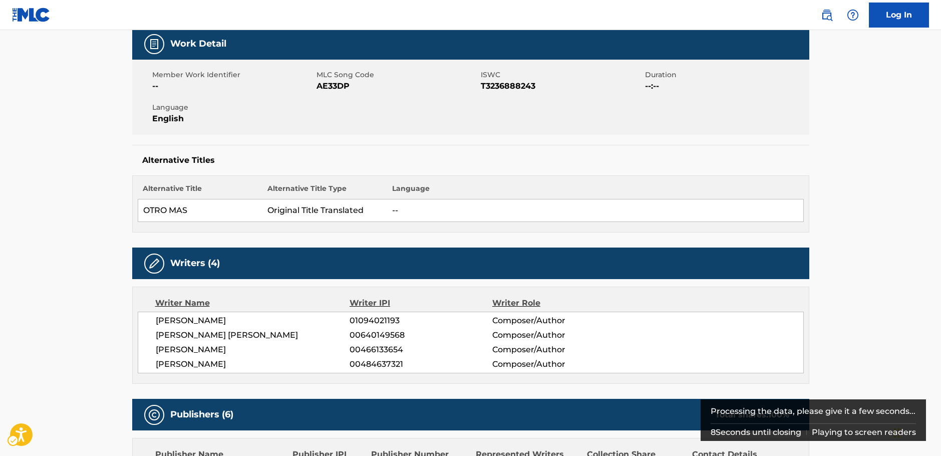 Image resolution: width=941 pixels, height=456 pixels. I want to click on div: Writer Role, so click(557, 303).